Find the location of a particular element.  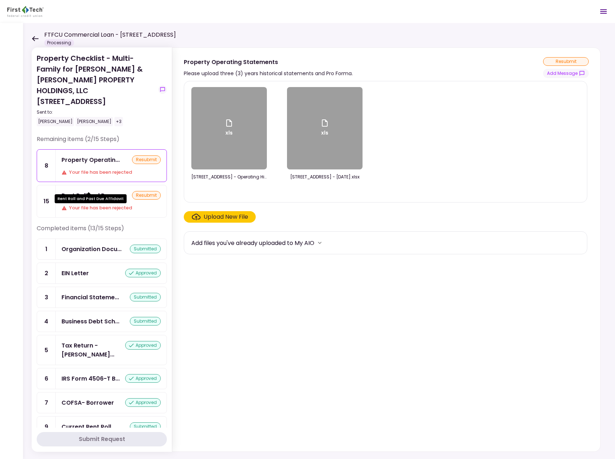

div: Rent Roll and Past Due Affidavit is located at coordinates (91, 199).